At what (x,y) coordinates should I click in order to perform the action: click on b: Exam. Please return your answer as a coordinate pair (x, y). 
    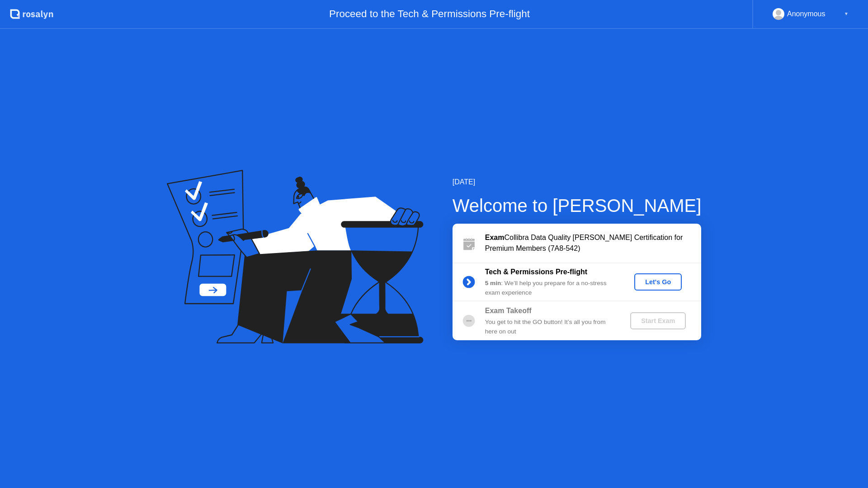
    Looking at the image, I should click on (494, 237).